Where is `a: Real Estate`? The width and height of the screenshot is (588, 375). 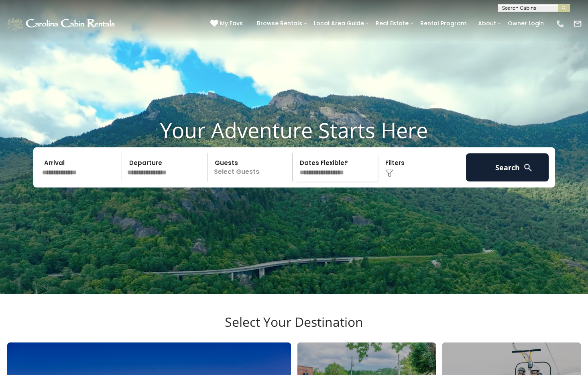 a: Real Estate is located at coordinates (392, 23).